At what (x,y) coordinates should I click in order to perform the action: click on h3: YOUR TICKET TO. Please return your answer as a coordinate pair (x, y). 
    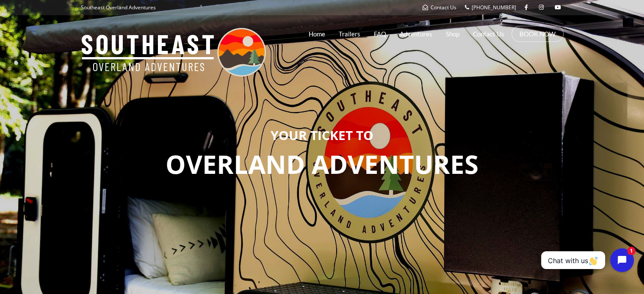
    Looking at the image, I should click on (322, 135).